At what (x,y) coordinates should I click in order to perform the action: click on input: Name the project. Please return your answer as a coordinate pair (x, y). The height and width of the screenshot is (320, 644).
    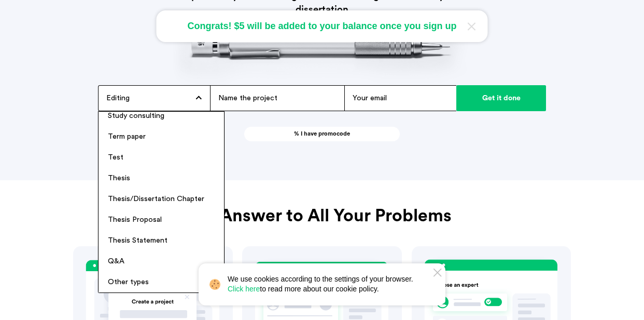
    Looking at the image, I should click on (277, 98).